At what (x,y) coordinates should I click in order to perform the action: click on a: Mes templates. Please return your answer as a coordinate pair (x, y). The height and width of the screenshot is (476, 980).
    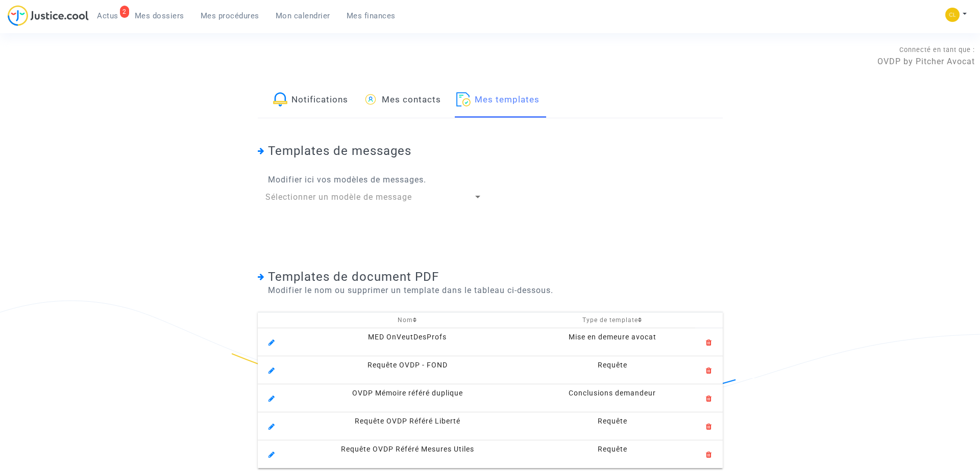
    Looking at the image, I should click on (498, 100).